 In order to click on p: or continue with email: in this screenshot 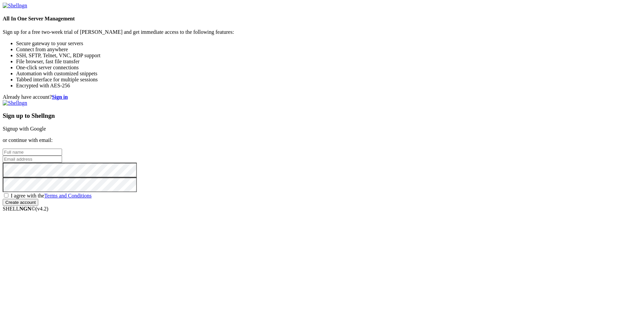, I will do `click(322, 140)`.